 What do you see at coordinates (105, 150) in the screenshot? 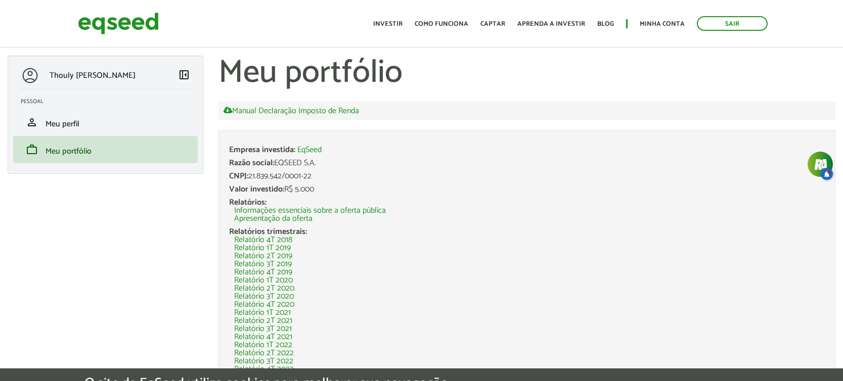
I see `li: Meu portfólio` at bounding box center [105, 150].